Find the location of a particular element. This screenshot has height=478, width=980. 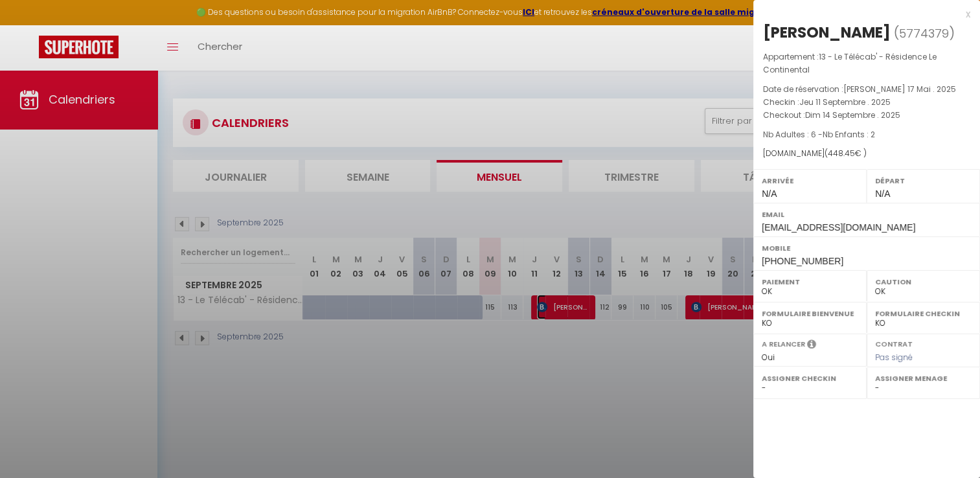

p: Checkout : is located at coordinates (867, 115).